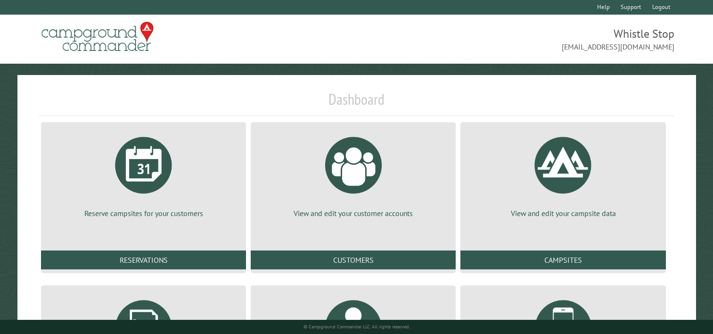 The width and height of the screenshot is (713, 334). Describe the element at coordinates (98, 37) in the screenshot. I see `img: Campground Commander` at that location.